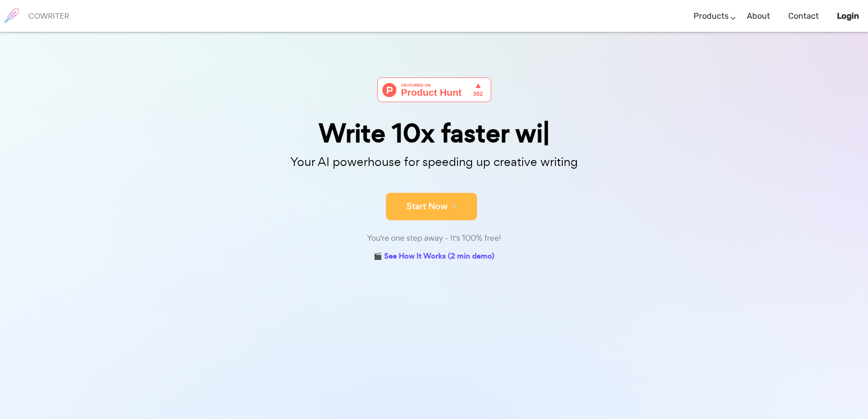 The height and width of the screenshot is (419, 868). I want to click on h6: COWRITER, so click(49, 16).